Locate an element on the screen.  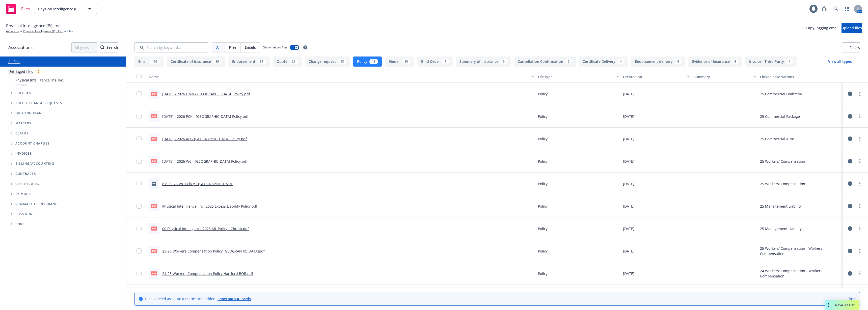
button: Binder is located at coordinates (400, 62).